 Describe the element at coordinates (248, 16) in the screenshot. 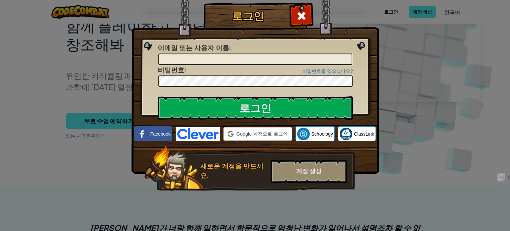

I see `h1: 로그인` at that location.